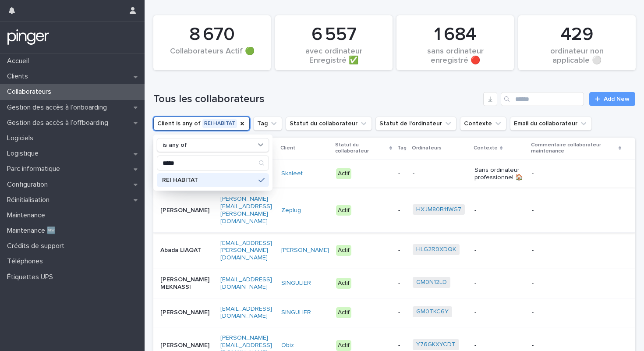  I want to click on p: Crédits de support, so click(37, 246).